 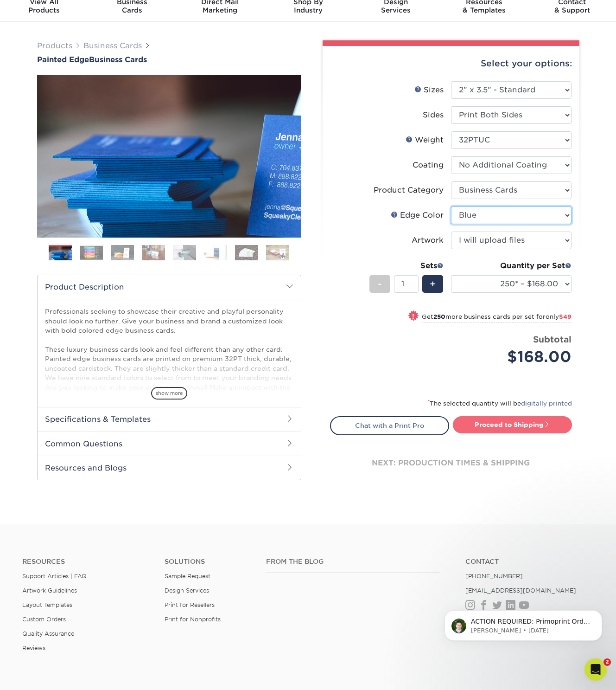 I want to click on p: Professionals seeking to showcase their creative and playful personality should look no further. ..., so click(x=169, y=396).